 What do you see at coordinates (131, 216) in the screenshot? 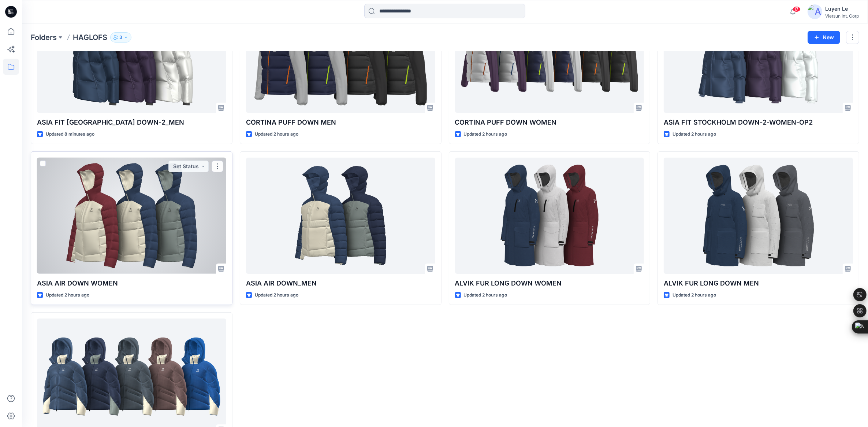
I see `a: ASIA AIR DOWN WOMEN` at bounding box center [131, 216].